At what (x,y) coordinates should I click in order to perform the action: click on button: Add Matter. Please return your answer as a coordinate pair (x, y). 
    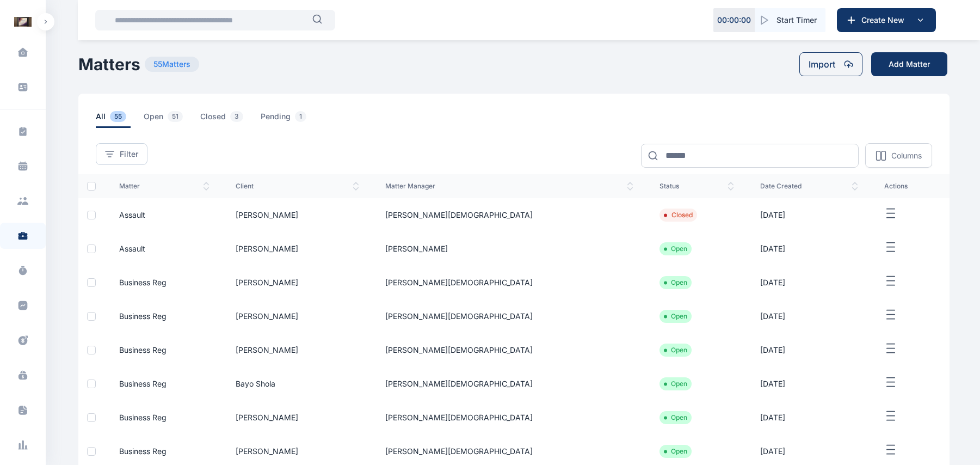
    Looking at the image, I should click on (909, 64).